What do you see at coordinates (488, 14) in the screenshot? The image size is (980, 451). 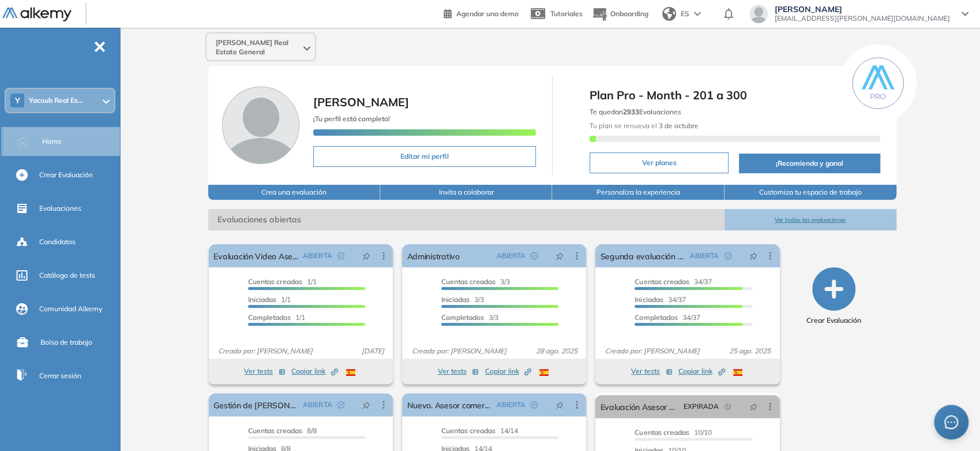 I see `span: Agendar una demo` at bounding box center [488, 14].